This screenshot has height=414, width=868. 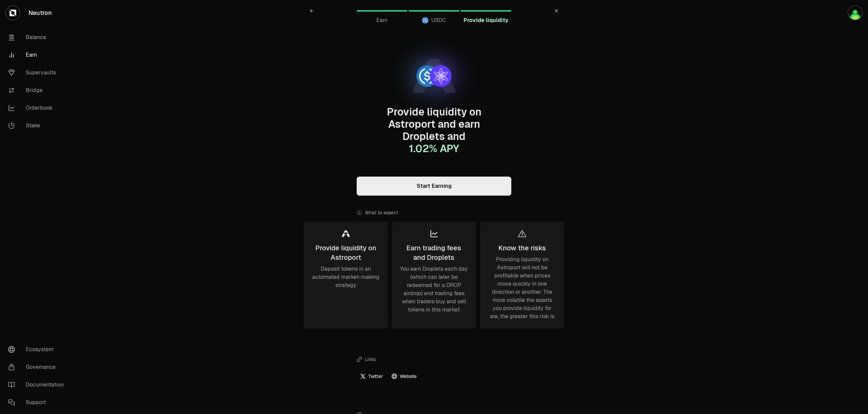 What do you see at coordinates (404, 376) in the screenshot?
I see `a: Website` at bounding box center [404, 376].